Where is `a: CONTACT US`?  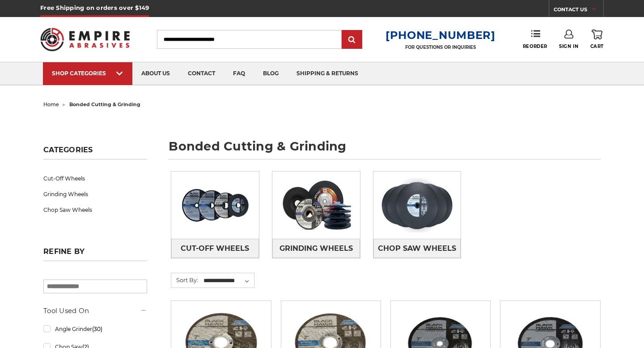 a: CONTACT US is located at coordinates (578, 11).